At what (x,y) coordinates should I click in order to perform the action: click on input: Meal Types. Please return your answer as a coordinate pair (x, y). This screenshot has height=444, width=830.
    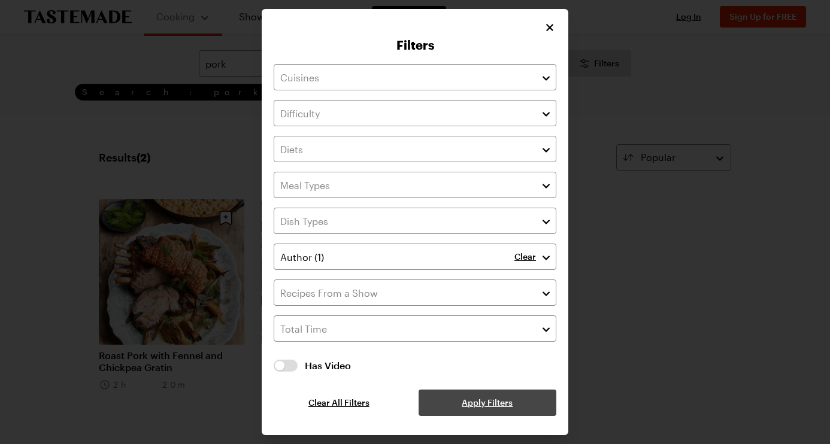
    Looking at the image, I should click on (415, 185).